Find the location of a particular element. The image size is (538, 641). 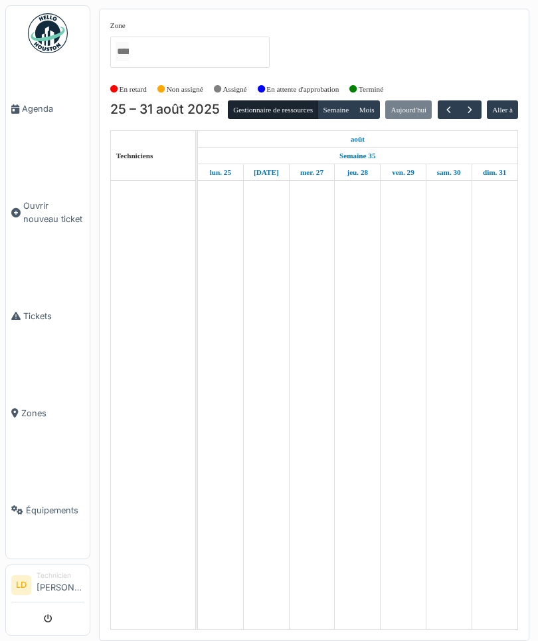

button: Mois is located at coordinates (367, 110).